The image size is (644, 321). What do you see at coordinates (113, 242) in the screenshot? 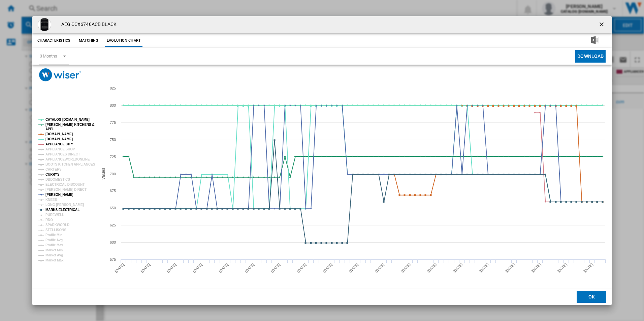
I see `tspan: 600` at bounding box center [113, 242].